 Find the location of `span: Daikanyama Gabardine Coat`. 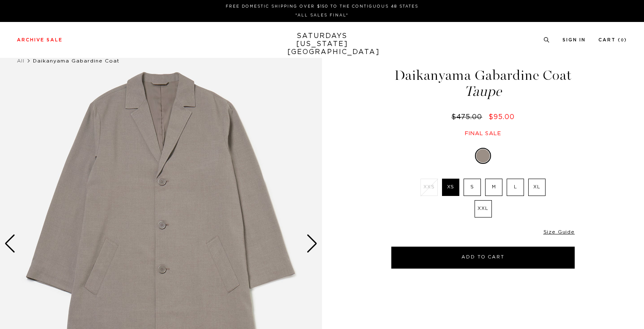

span: Daikanyama Gabardine Coat is located at coordinates (76, 61).